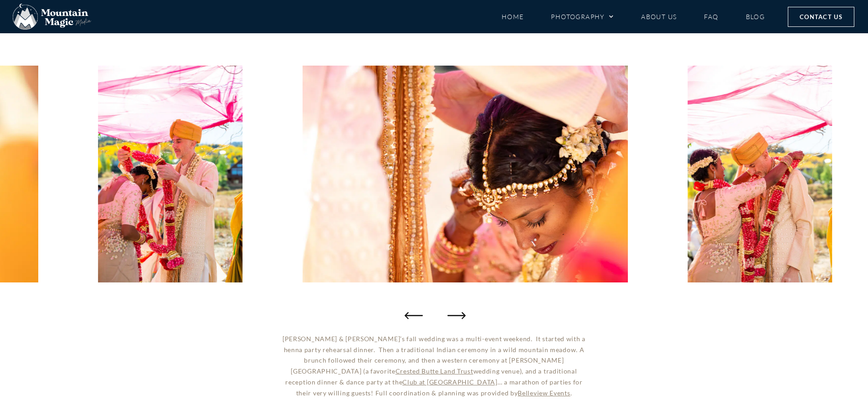  What do you see at coordinates (52, 17) in the screenshot?
I see `a: Mountain Magic Media photography logo Crested Butte Photographer` at bounding box center [52, 17].